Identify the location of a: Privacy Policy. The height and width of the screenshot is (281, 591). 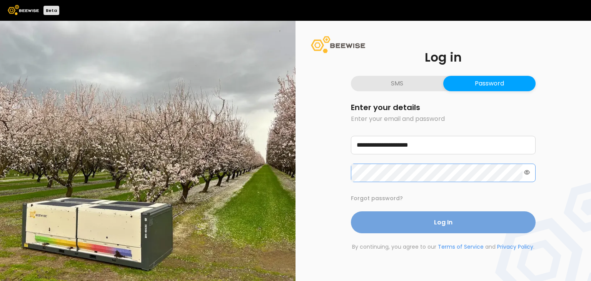
(515, 246).